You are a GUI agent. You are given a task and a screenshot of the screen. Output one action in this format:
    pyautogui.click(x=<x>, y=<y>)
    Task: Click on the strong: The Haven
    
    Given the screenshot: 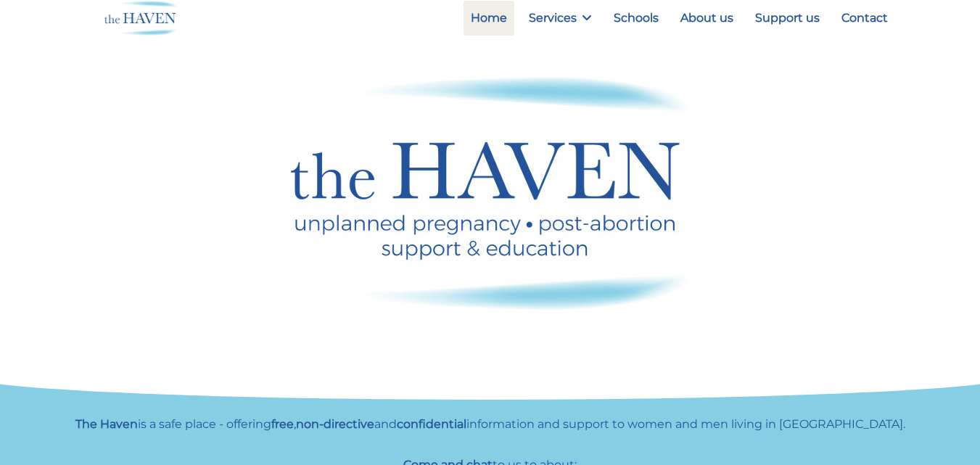 What is the action you would take?
    pyautogui.click(x=106, y=423)
    